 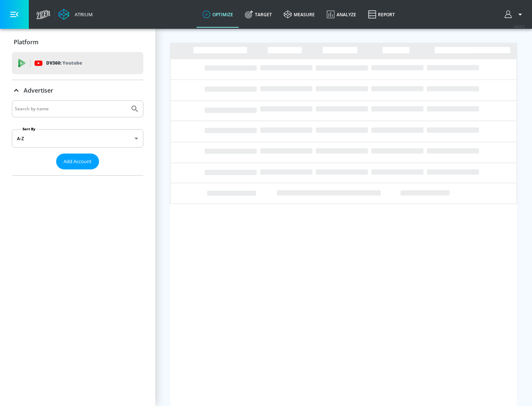 I want to click on p: Platform, so click(x=26, y=42).